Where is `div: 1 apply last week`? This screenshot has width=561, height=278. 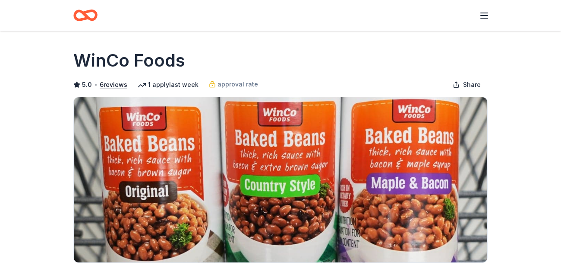 div: 1 apply last week is located at coordinates (168, 85).